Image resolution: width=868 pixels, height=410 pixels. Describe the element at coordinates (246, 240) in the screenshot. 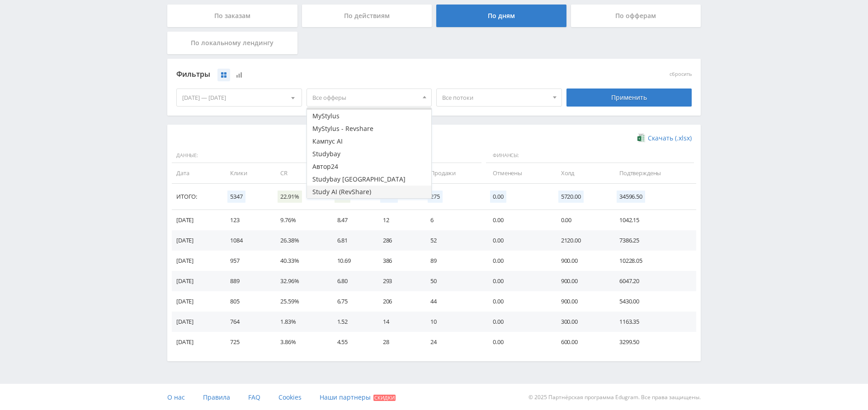

I see `td: 1084` at that location.